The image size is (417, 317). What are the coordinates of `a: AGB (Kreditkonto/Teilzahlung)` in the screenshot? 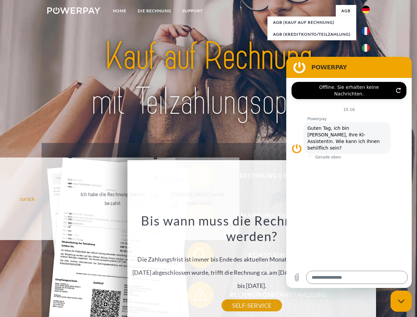 It's located at (312, 34).